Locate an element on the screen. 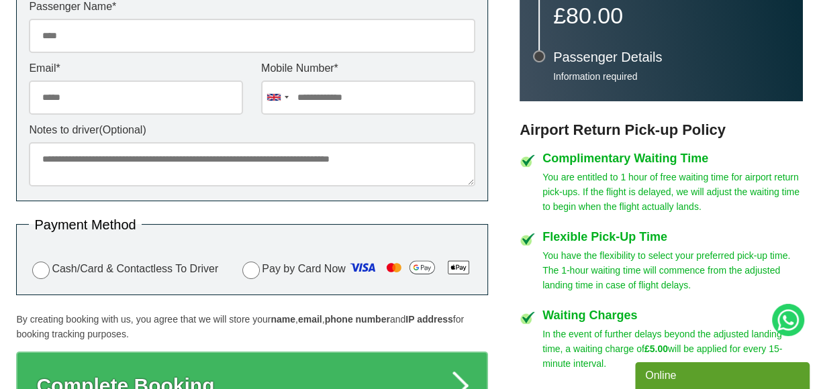 This screenshot has height=389, width=819. label: Cash/Card & Contactless To Driver is located at coordinates (124, 269).